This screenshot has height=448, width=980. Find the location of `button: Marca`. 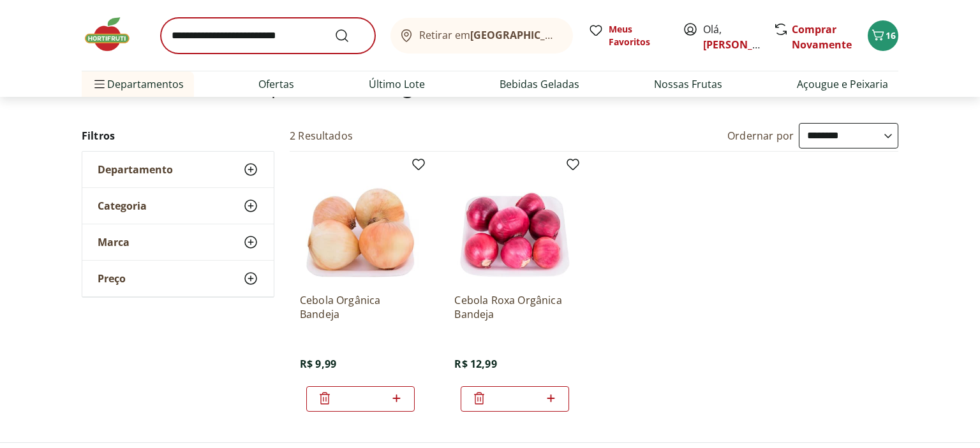

button: Marca is located at coordinates (178, 242).